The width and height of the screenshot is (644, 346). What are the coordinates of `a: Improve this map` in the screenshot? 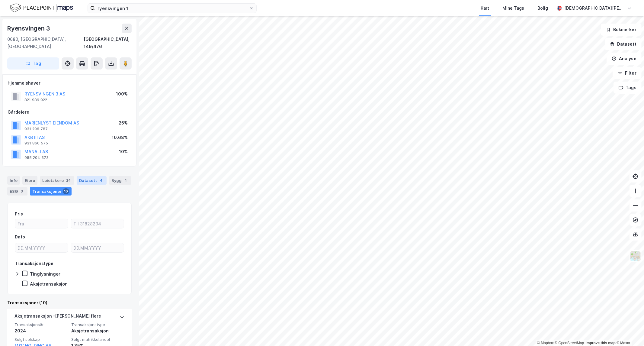 It's located at (600, 343).